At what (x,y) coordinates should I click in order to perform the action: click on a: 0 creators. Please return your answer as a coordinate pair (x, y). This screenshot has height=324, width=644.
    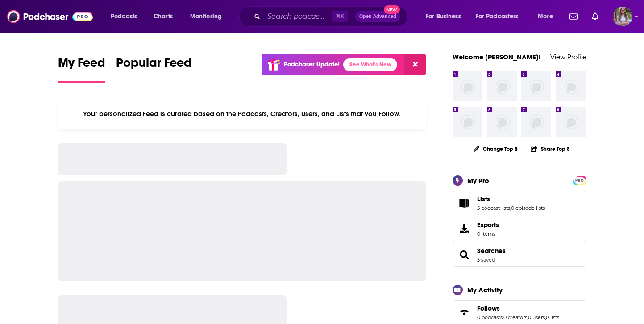
    Looking at the image, I should click on (515, 317).